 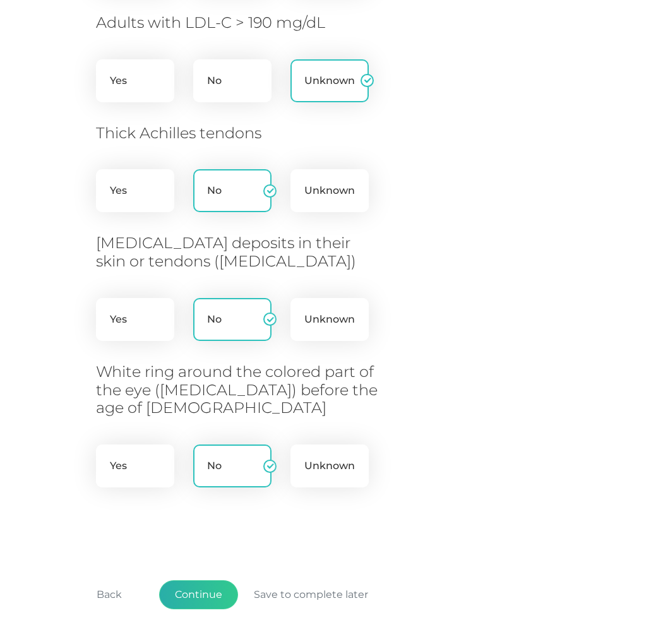 I want to click on button: Save to complete later, so click(x=310, y=595).